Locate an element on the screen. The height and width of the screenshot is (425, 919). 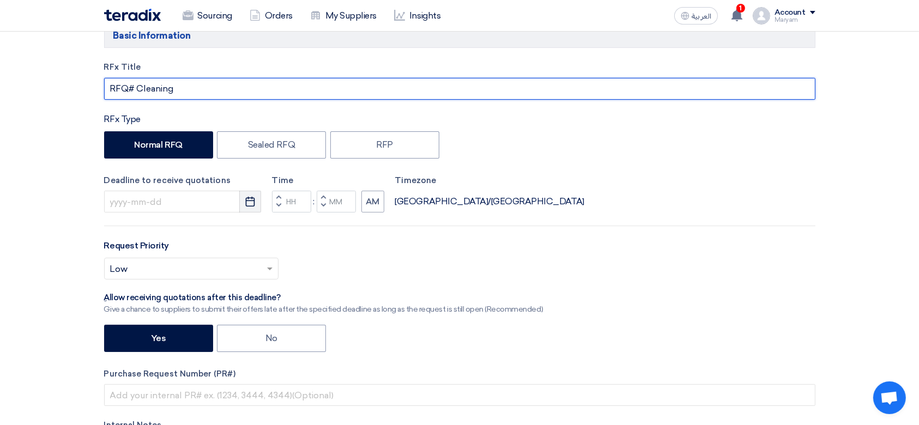
img: Teradix logo is located at coordinates (132, 15).